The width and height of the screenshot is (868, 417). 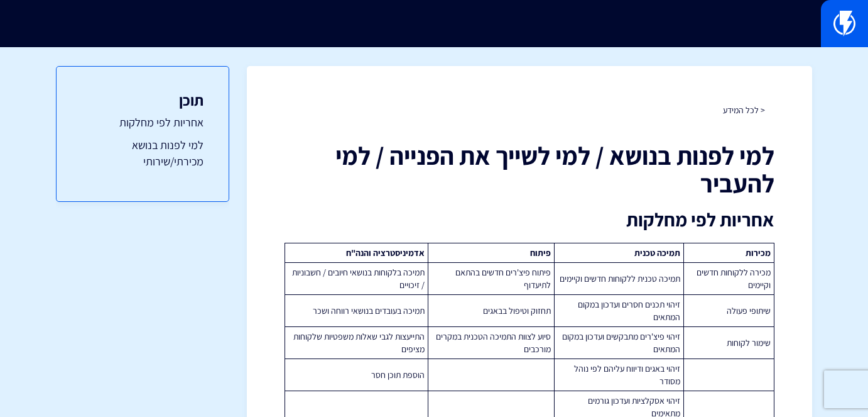 I want to click on td: סיוע לצוות התמיכה הטכנית במקרים מורכבים, so click(x=491, y=343).